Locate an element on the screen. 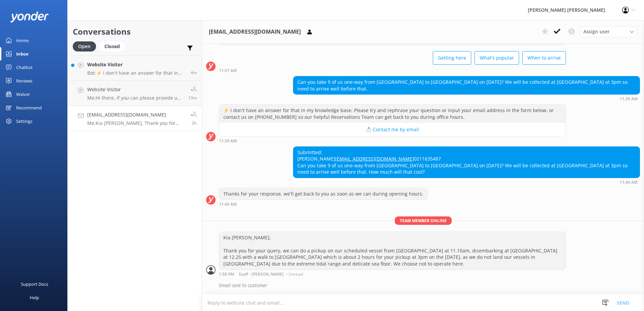 The width and height of the screenshot is (644, 311). h2: Conversations is located at coordinates (135, 32).